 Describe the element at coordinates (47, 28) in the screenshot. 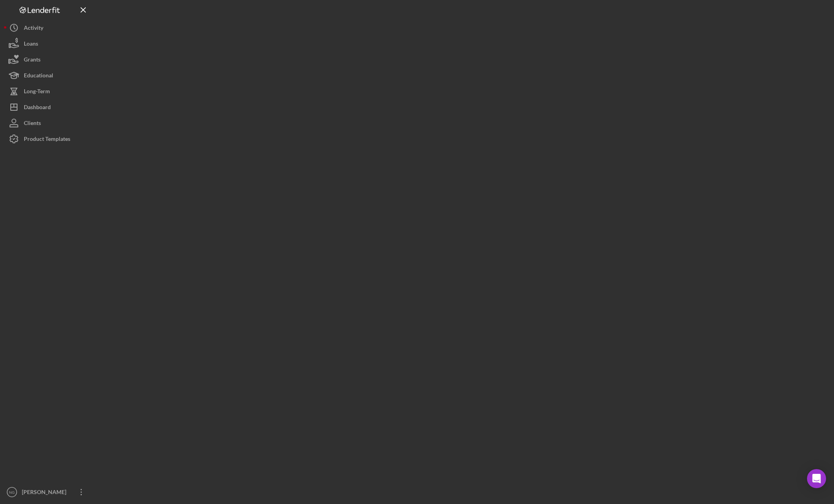

I see `a: Activity` at that location.